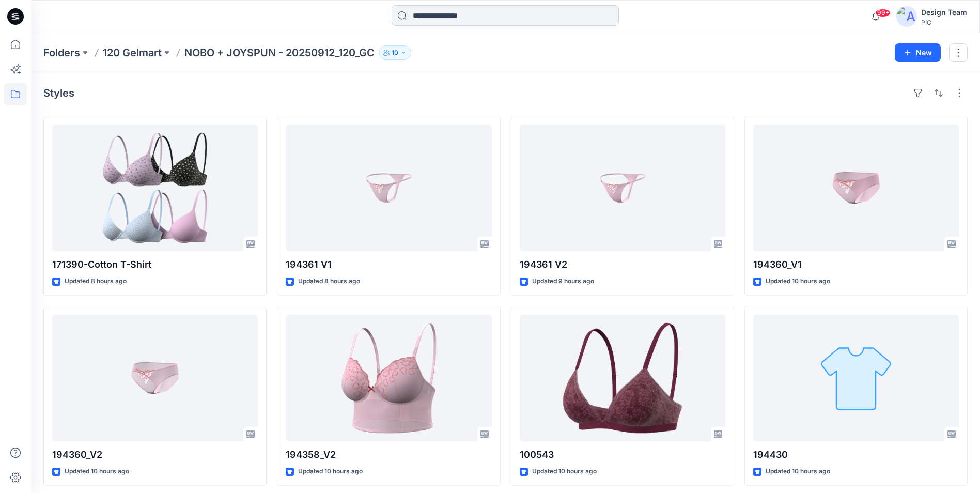 This screenshot has width=980, height=493. I want to click on p: Updated 9 hours ago, so click(564, 281).